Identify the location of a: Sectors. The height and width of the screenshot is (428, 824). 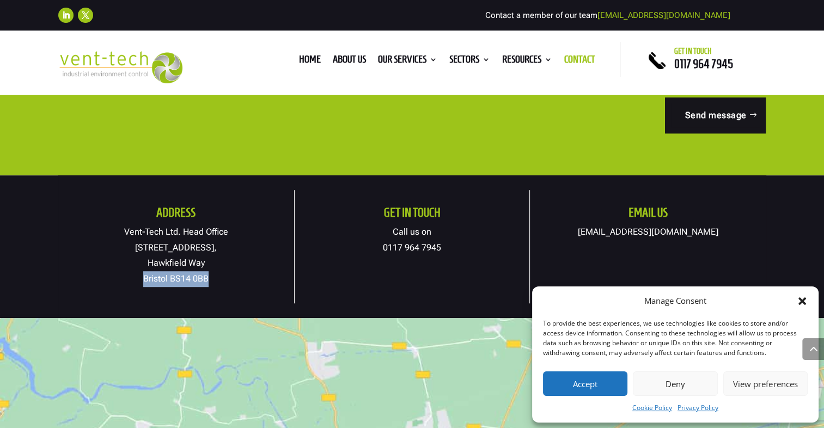
(469, 62).